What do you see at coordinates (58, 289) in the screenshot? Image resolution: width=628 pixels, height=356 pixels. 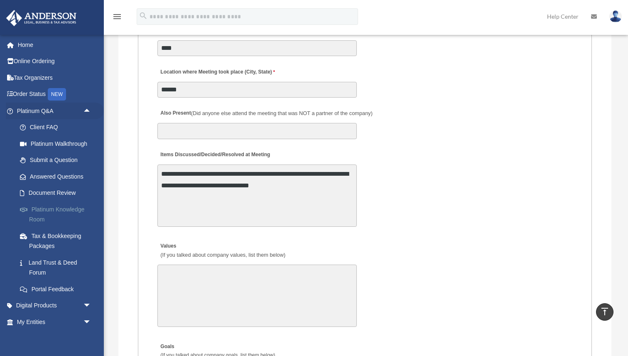 I see `a: Portal Feedback` at bounding box center [58, 289].